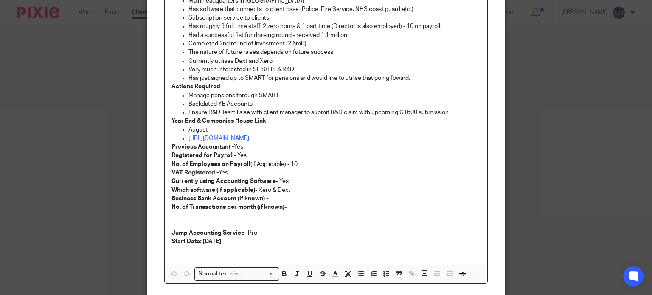  I want to click on p: - Xero & Dext, so click(326, 190).